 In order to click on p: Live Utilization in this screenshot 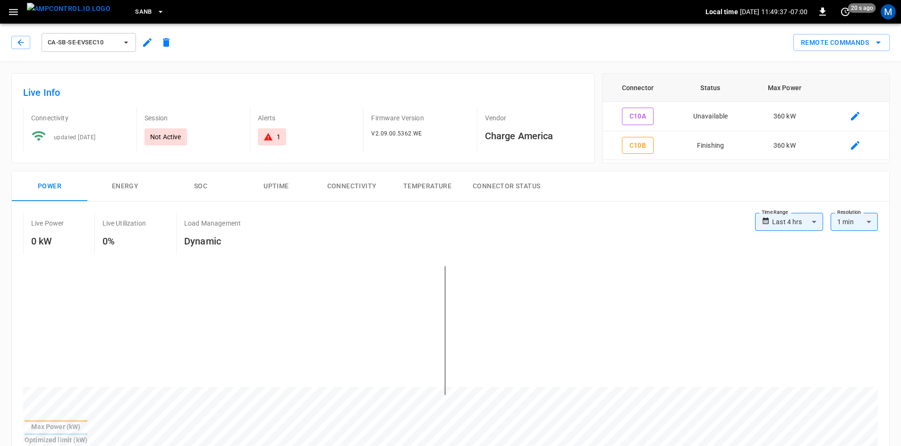, I will do `click(124, 223)`.